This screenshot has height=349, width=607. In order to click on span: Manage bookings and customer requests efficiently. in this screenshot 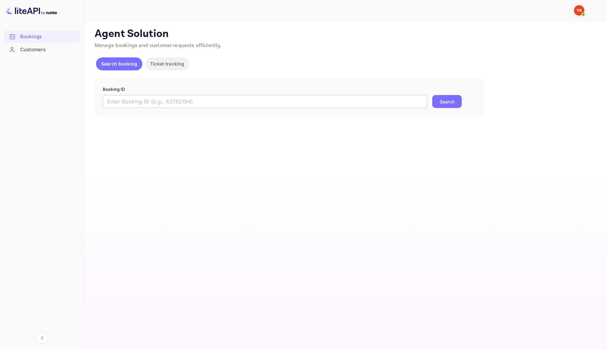, I will do `click(158, 45)`.